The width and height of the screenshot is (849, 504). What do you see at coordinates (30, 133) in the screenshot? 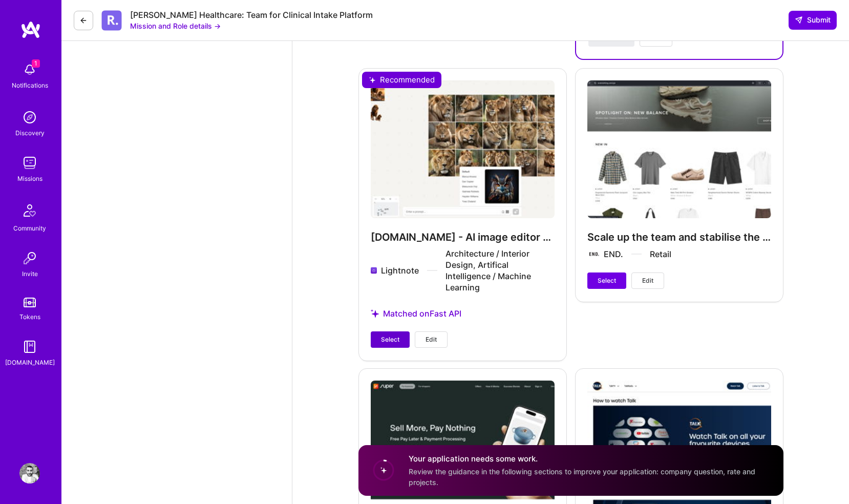
I see `div: Discovery` at bounding box center [30, 133].